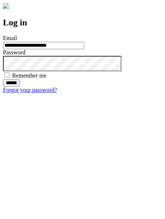 The height and width of the screenshot is (219, 165). What do you see at coordinates (30, 89) in the screenshot?
I see `a: Forgot your password?` at bounding box center [30, 89].